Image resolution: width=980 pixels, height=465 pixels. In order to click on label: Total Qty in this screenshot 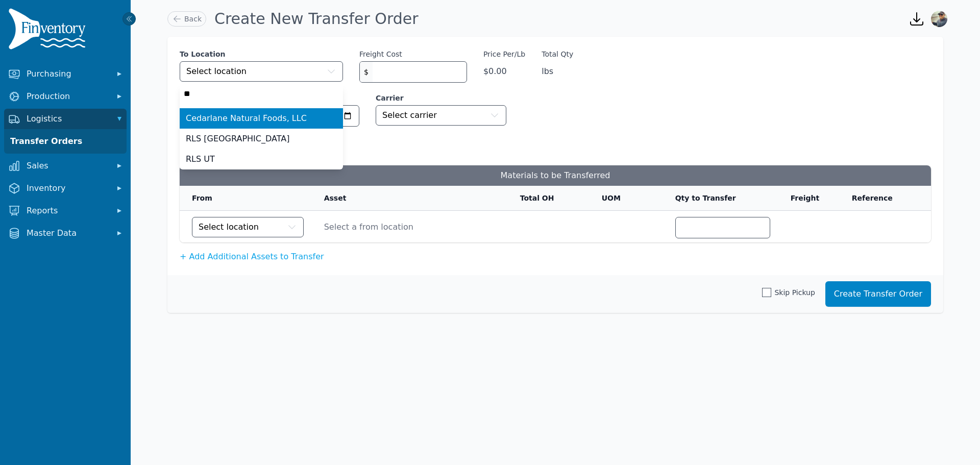, I will do `click(557, 54)`.